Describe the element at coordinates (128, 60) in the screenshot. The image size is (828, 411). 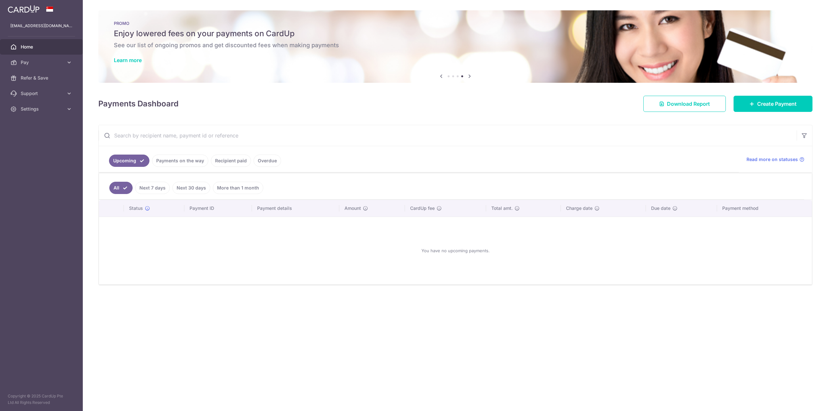
I see `a: Learn more` at that location.